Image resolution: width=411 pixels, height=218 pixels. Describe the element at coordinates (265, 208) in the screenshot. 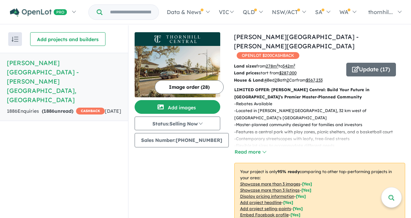

I see `u: Add project selling-points` at that location.